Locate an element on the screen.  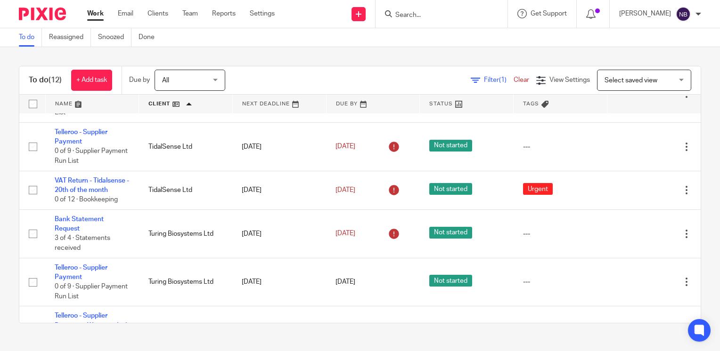
a: Clear is located at coordinates (521, 80).